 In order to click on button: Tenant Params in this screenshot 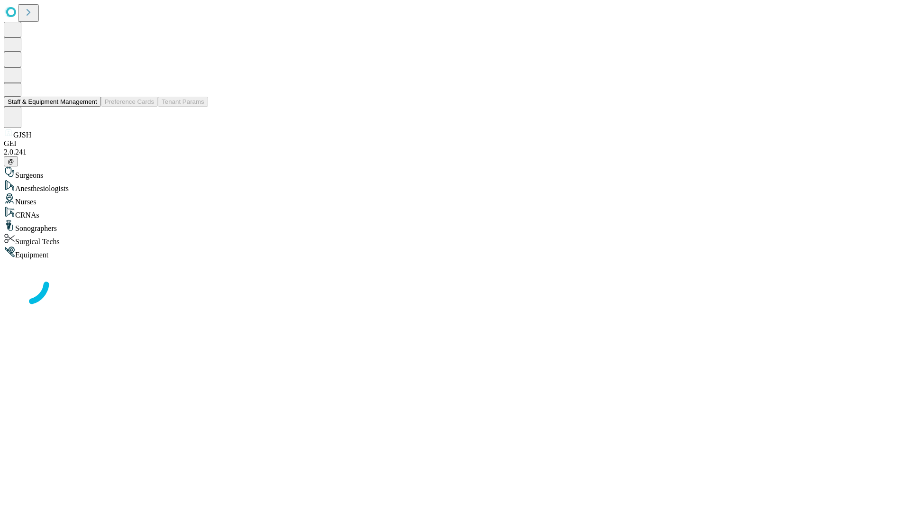, I will do `click(183, 101)`.